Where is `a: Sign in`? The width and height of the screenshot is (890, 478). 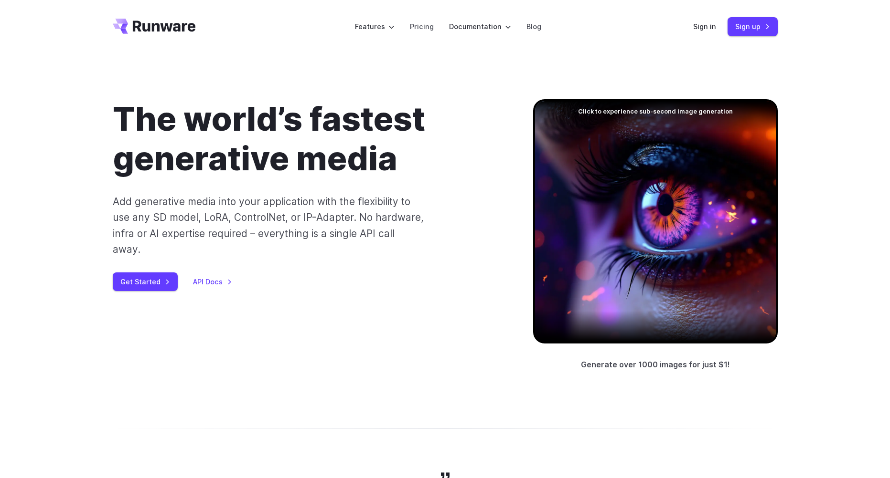
a: Sign in is located at coordinates (704, 26).